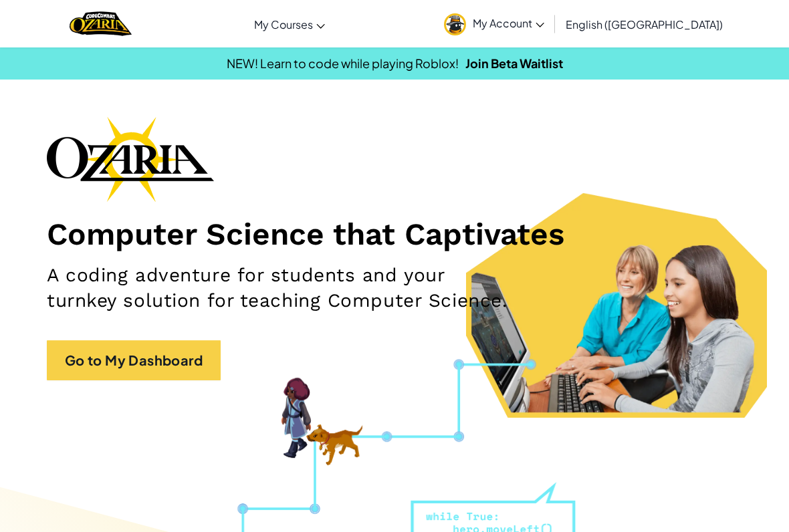  I want to click on span: My Account, so click(508, 23).